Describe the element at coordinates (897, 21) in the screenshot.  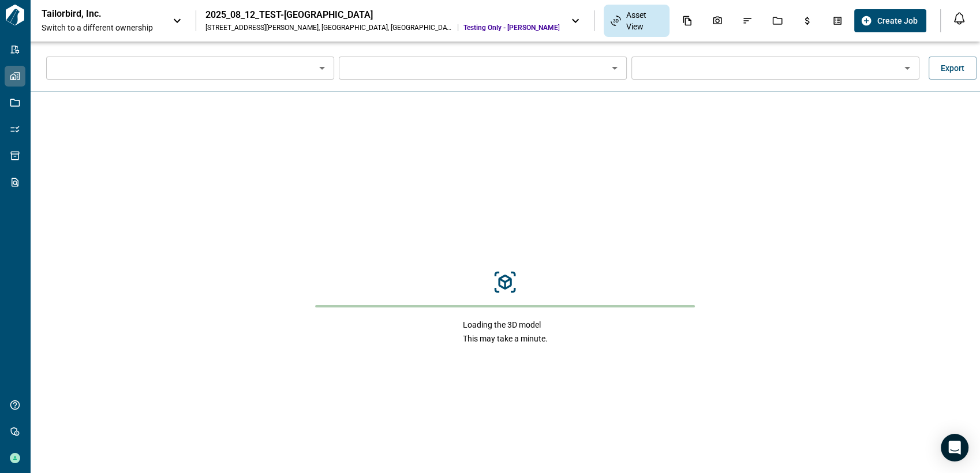
I see `span: Create Job` at that location.